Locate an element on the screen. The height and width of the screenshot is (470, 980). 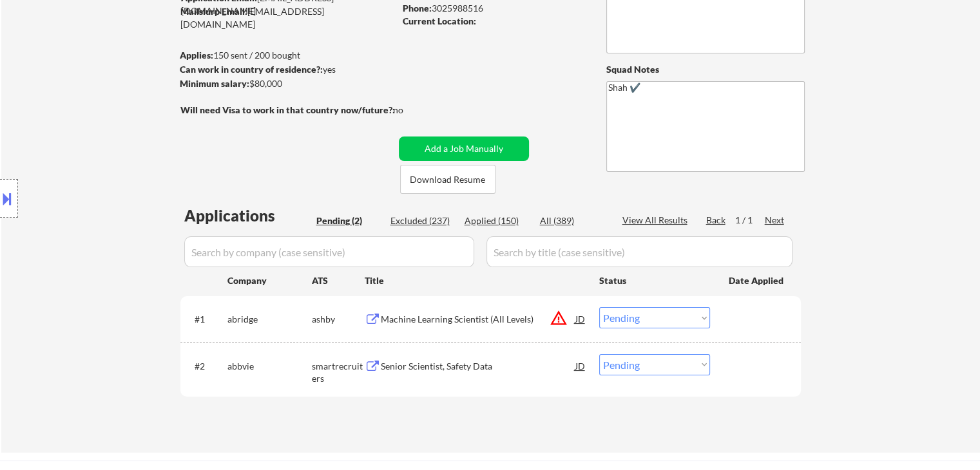
div: Date Applied is located at coordinates (757, 281).